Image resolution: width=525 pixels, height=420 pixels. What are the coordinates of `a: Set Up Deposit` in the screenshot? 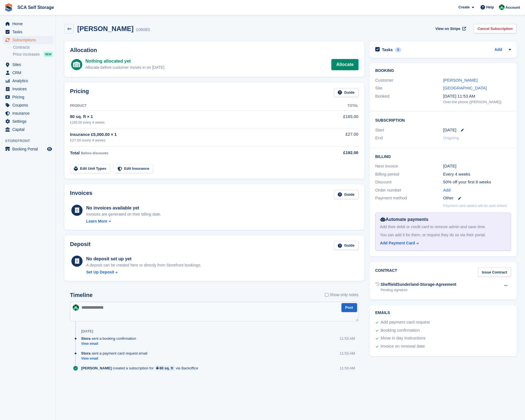 It's located at (144, 272).